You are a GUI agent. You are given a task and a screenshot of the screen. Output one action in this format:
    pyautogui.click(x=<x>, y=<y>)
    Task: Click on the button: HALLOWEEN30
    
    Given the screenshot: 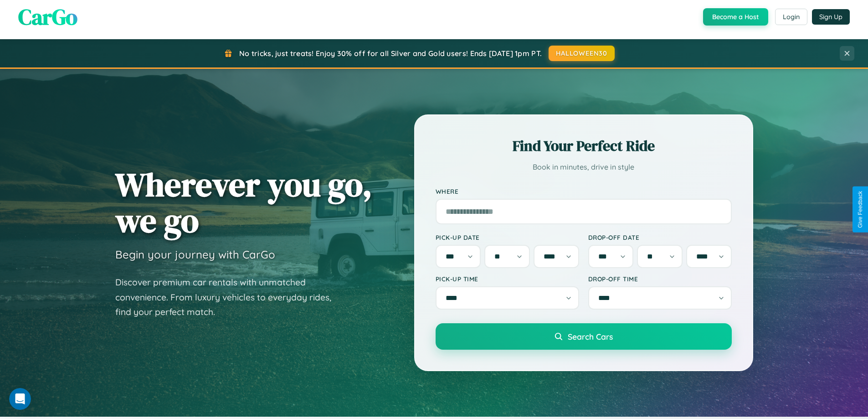 What is the action you would take?
    pyautogui.click(x=581, y=53)
    